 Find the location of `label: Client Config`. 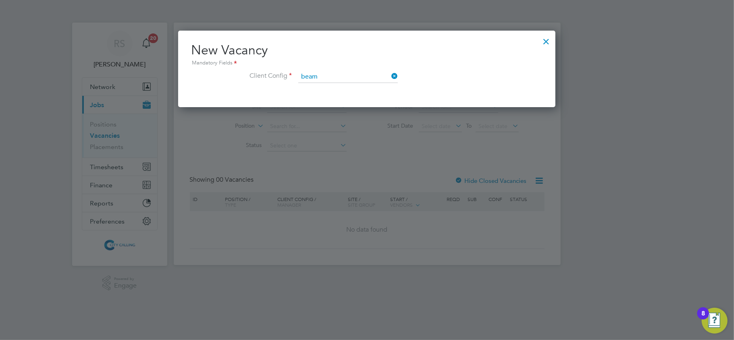

label: Client Config is located at coordinates (241, 76).